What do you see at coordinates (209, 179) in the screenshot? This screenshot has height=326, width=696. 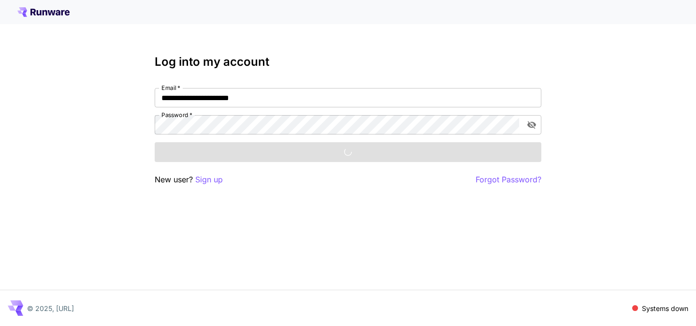 I see `p: Sign up` at bounding box center [209, 179].